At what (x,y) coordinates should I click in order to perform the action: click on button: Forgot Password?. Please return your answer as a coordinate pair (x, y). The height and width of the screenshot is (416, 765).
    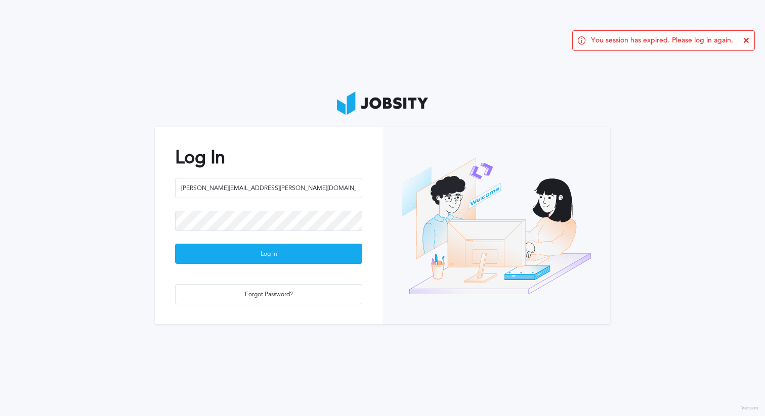
    Looking at the image, I should click on (269, 294).